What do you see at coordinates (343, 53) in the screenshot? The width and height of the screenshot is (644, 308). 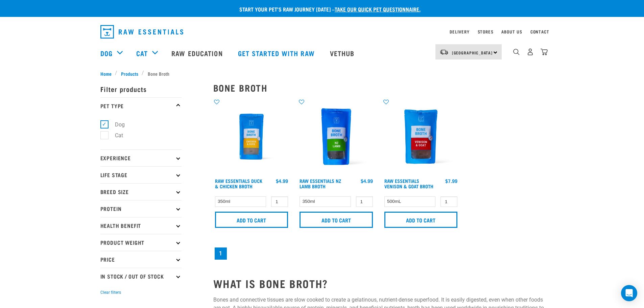 I see `a: Vethub` at bounding box center [343, 53].